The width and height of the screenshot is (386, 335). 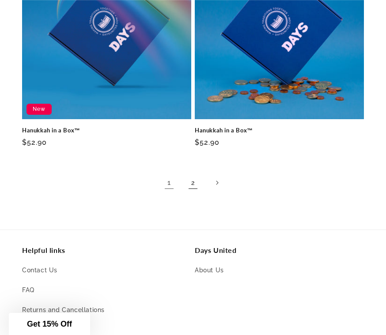 What do you see at coordinates (49, 324) in the screenshot?
I see `span: Get 15% Off` at bounding box center [49, 324].